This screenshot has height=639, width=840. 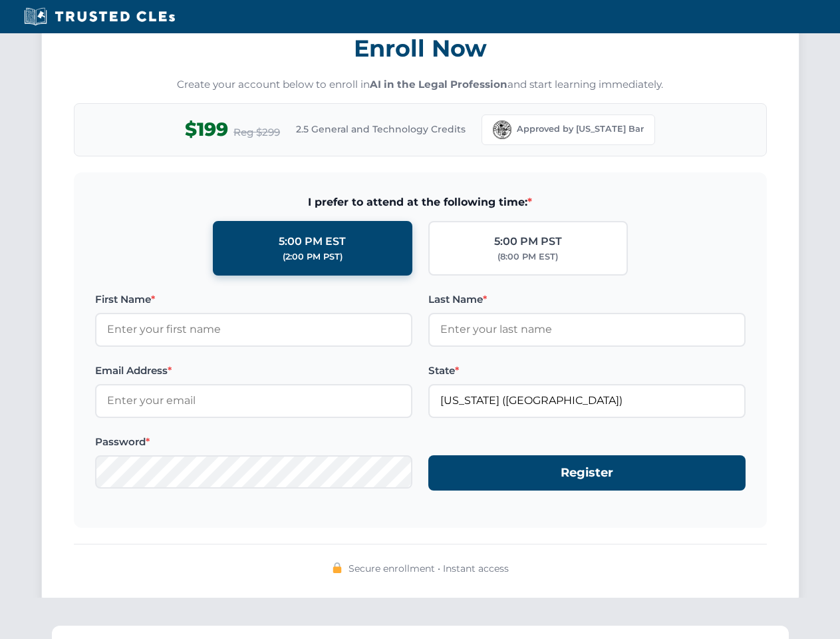 I want to click on div: (8:00 PM EST), so click(x=528, y=257).